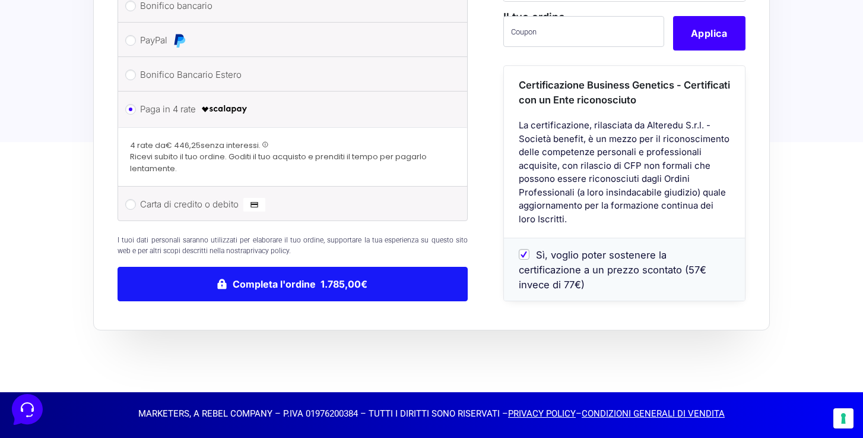 This screenshot has width=863, height=438. What do you see at coordinates (613, 270) in the screenshot?
I see `span: Sì, voglio poter sostenere la certificazione a un prezzo scontato (57€ invece di 77€)` at bounding box center [613, 270].